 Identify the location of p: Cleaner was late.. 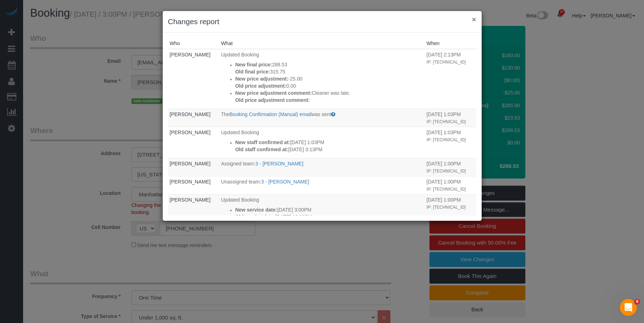
(329, 93).